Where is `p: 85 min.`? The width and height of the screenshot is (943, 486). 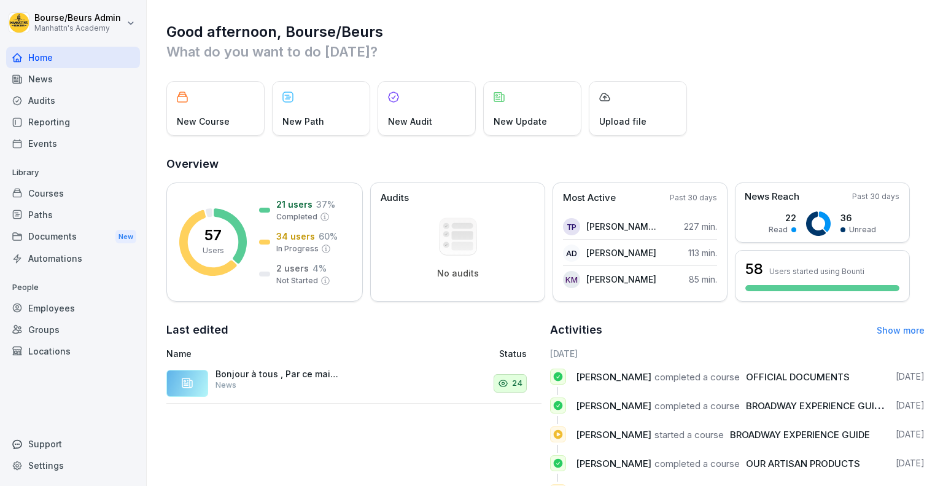 p: 85 min. is located at coordinates (703, 279).